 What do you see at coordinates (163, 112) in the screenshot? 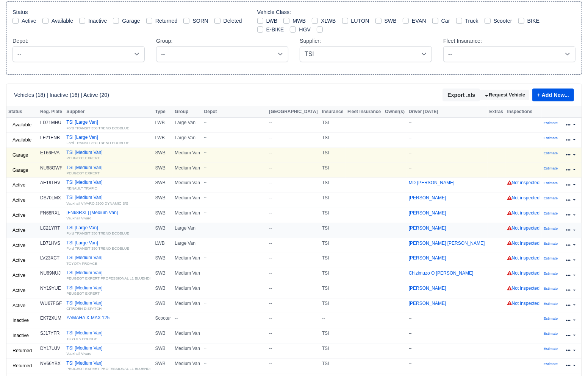
I see `th: Type` at bounding box center [163, 112].